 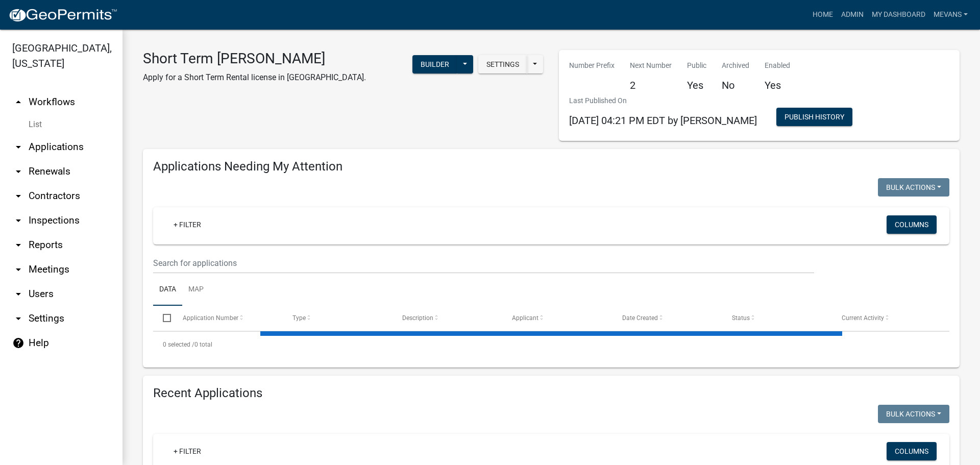 What do you see at coordinates (551, 344) in the screenshot?
I see `div: 0 total` at bounding box center [551, 344].